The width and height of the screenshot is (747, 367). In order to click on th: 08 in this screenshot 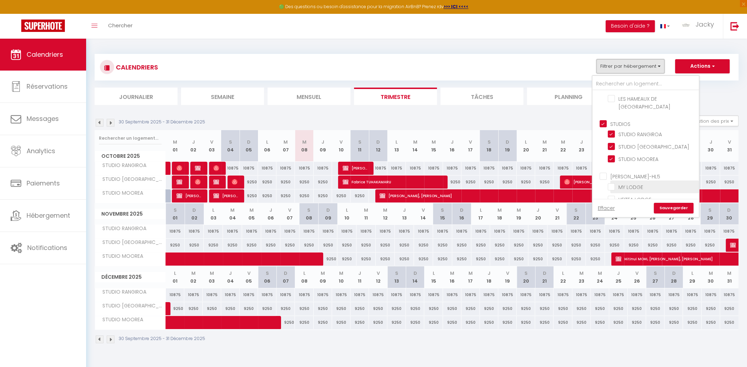, I will do `click(309, 214)`.